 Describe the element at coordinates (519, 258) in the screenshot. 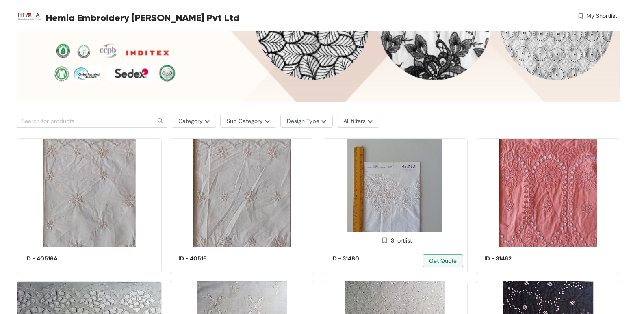

I see `h5: ID - 31462` at that location.